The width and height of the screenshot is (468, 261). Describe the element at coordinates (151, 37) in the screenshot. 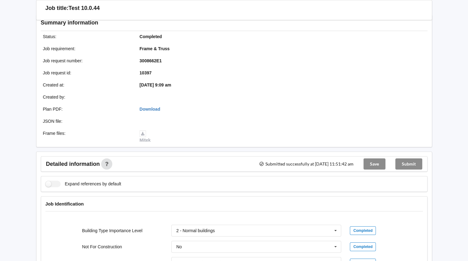

I see `b: Completed` at that location.